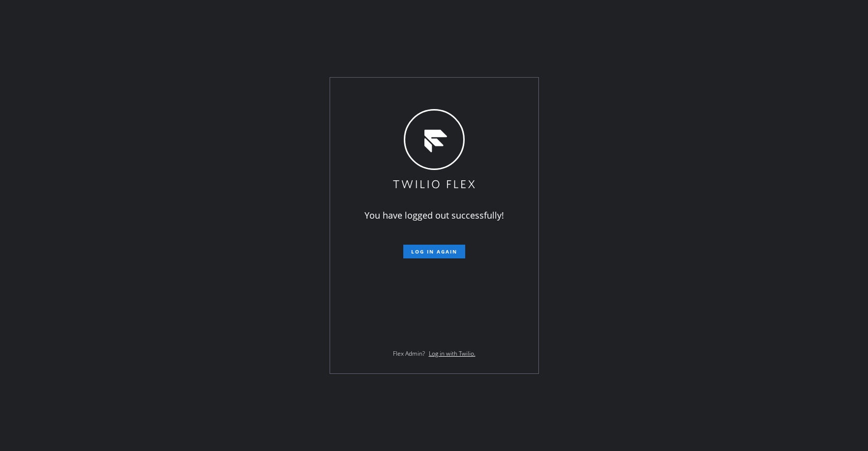 This screenshot has width=868, height=451. I want to click on span: Flex Admin?, so click(408, 353).